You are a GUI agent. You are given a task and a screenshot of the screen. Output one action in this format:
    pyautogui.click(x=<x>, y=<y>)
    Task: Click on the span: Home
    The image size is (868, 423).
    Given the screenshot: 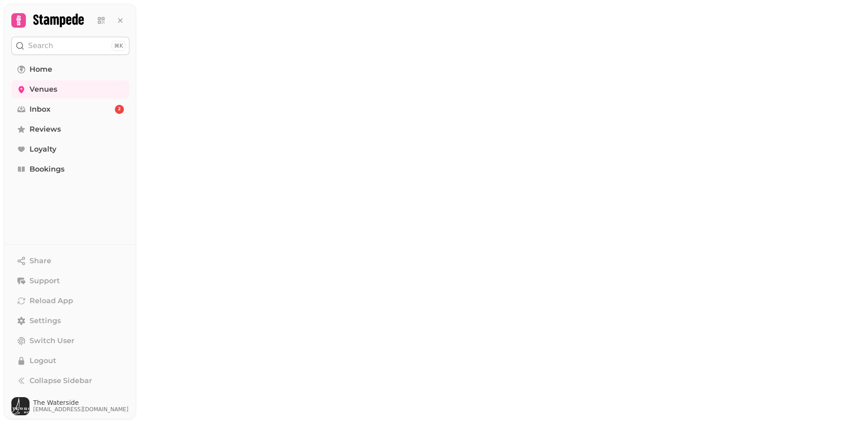 What is the action you would take?
    pyautogui.click(x=41, y=69)
    